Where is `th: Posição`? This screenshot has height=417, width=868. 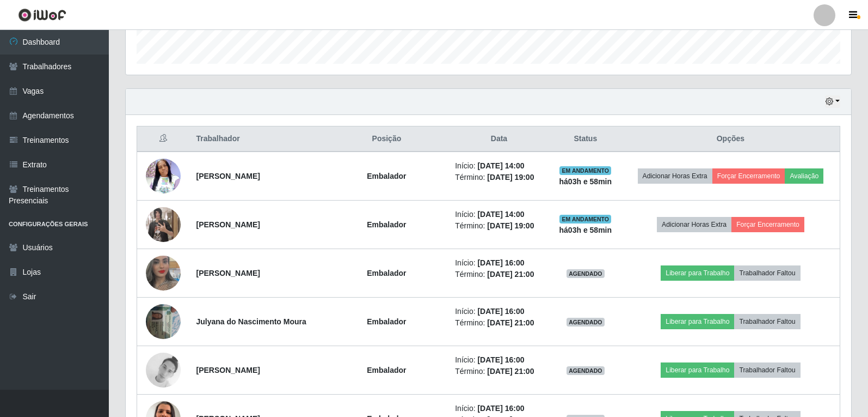
th: Posição is located at coordinates (387, 139).